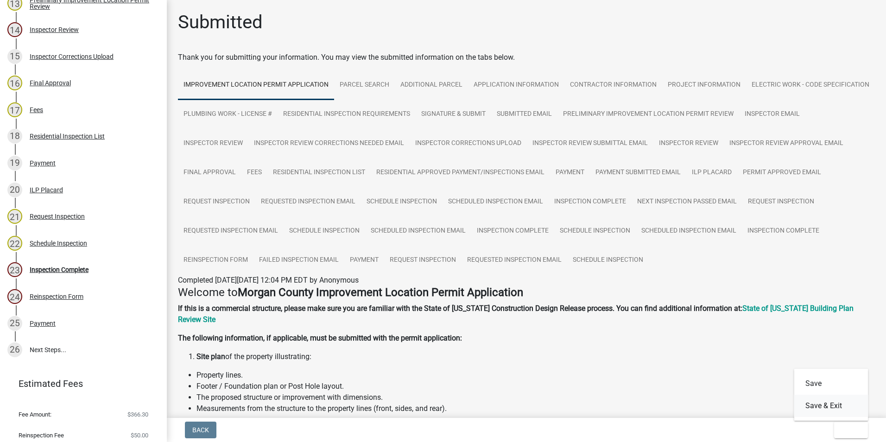 The width and height of the screenshot is (886, 442). Describe the element at coordinates (211, 356) in the screenshot. I see `strong: Site plan` at that location.